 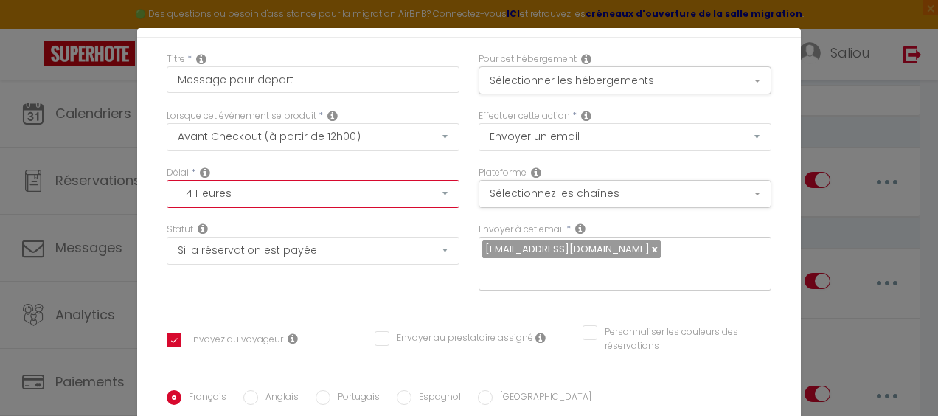 What do you see at coordinates (540, 338) in the screenshot?
I see `i: Envoyer au prestataire si il est assigné` at bounding box center [540, 338].